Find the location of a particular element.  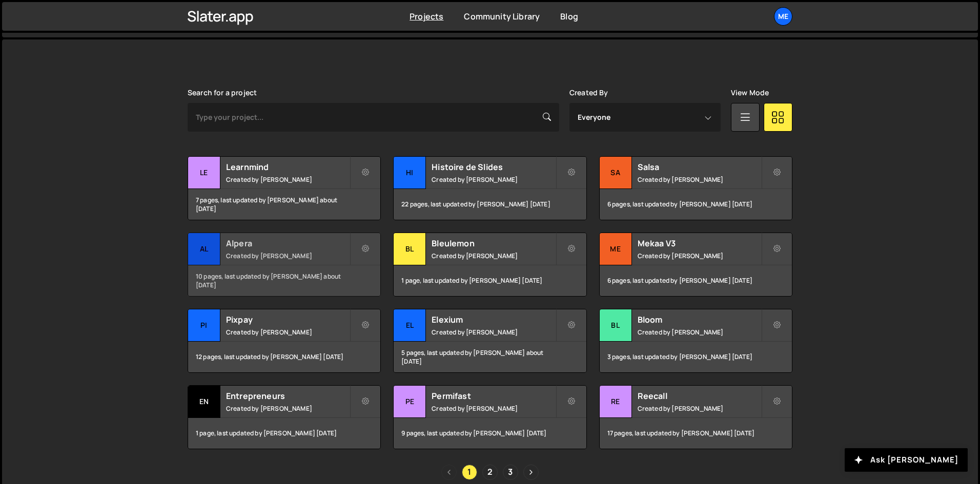

div: Le is located at coordinates (204, 172).